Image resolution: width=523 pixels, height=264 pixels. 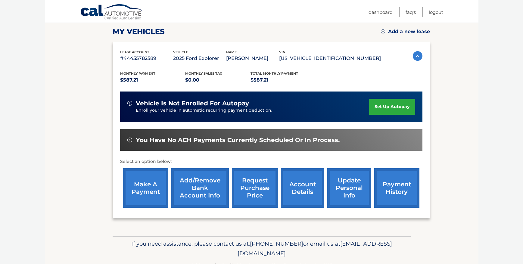 What do you see at coordinates (255, 188) in the screenshot?
I see `a: request purchase price` at bounding box center [255, 188].